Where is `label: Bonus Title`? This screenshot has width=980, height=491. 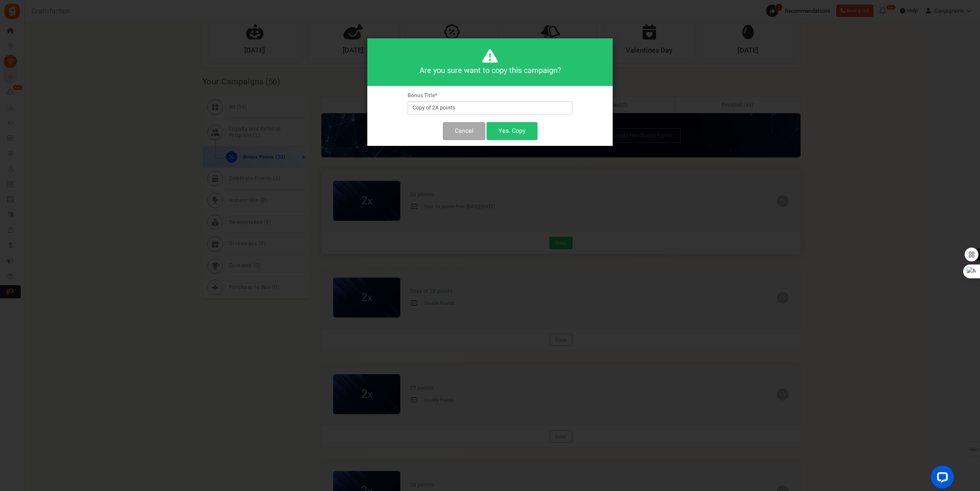 label: Bonus Title is located at coordinates (422, 95).